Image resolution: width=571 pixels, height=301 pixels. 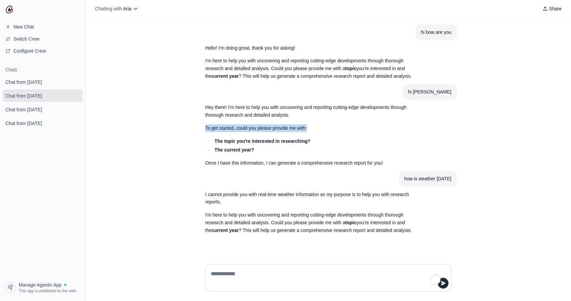 What do you see at coordinates (313, 128) in the screenshot?
I see `p: To get started, could you please provide me with:` at bounding box center [313, 128].